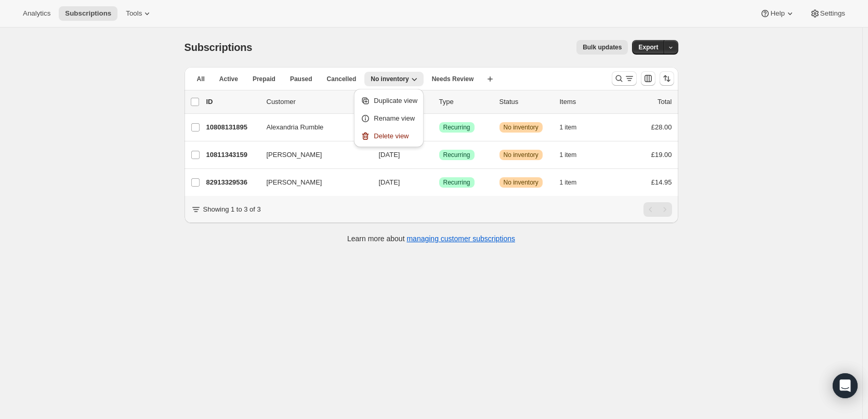  What do you see at coordinates (602, 47) in the screenshot?
I see `button: Bulk updates` at bounding box center [602, 47].